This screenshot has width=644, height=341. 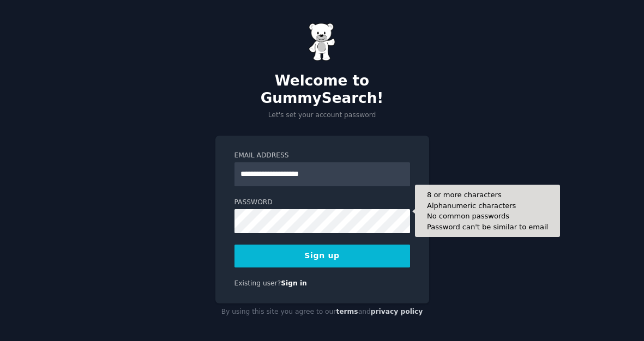 What do you see at coordinates (322, 312) in the screenshot?
I see `div: By using this site you agree to our and` at bounding box center [322, 312].